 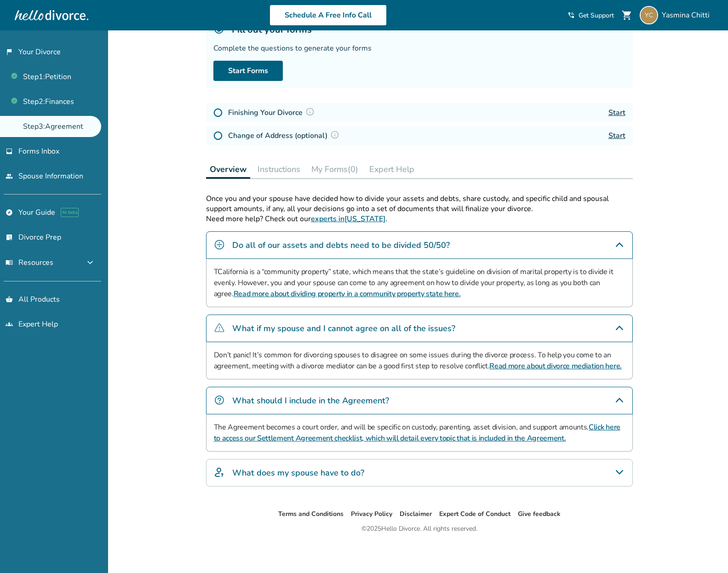 I want to click on span: explore, so click(x=9, y=213).